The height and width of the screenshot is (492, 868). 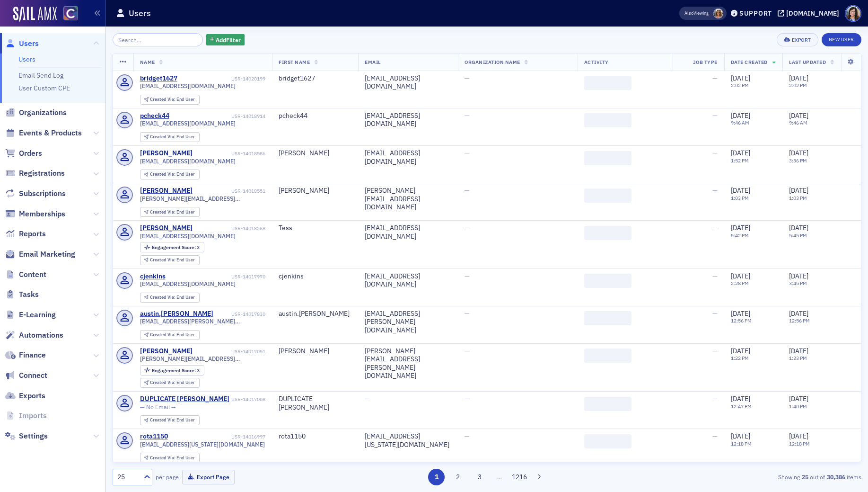 What do you see at coordinates (26, 415) in the screenshot?
I see `a: Imports` at bounding box center [26, 415].